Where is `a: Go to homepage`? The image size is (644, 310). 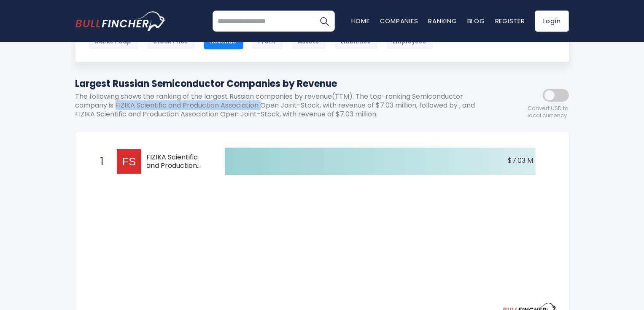 a: Go to homepage is located at coordinates (120, 21).